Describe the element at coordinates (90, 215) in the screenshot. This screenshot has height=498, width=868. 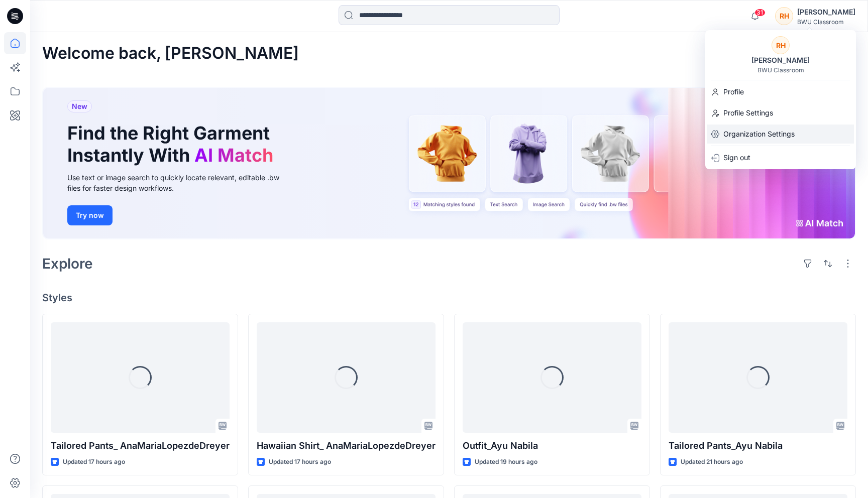
I see `button: Try now` at that location.